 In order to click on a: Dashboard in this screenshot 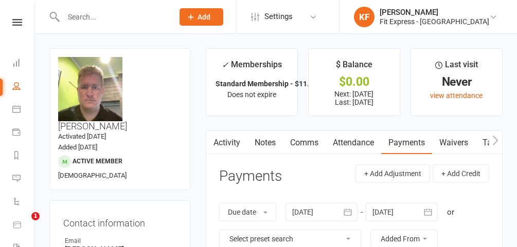, I will do `click(24, 64)`.